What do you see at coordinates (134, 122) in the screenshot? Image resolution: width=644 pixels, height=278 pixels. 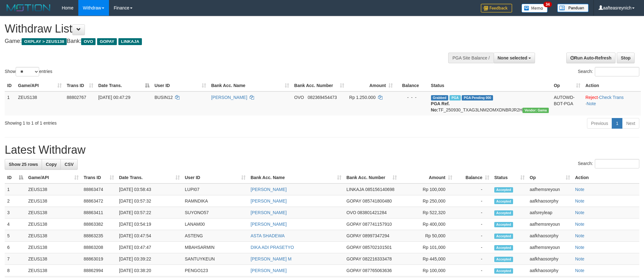 I see `div: Showing 1 to 1 of 1 entries` at bounding box center [134, 122].